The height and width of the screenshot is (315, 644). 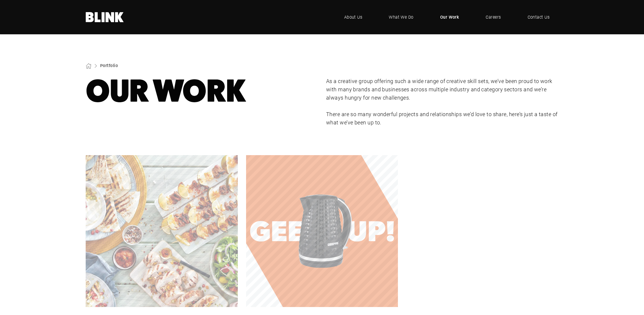 I want to click on h3: Booths, so click(x=104, y=294).